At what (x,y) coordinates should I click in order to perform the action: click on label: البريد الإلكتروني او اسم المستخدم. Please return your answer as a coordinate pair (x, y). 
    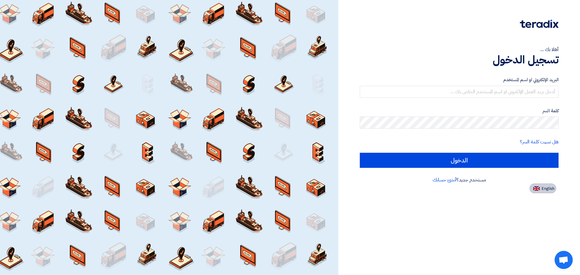
    Looking at the image, I should click on (460, 80).